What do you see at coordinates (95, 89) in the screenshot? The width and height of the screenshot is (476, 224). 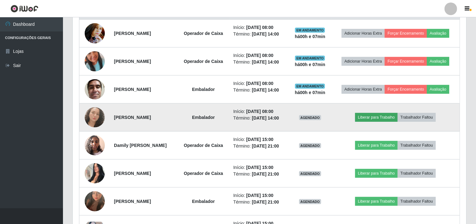 I see `img: 1606512880080.jpeg` at bounding box center [95, 89].